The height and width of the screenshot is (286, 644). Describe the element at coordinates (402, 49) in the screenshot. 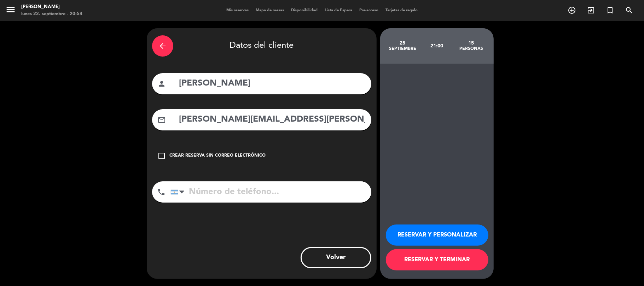

I see `div: septiembre` at that location.